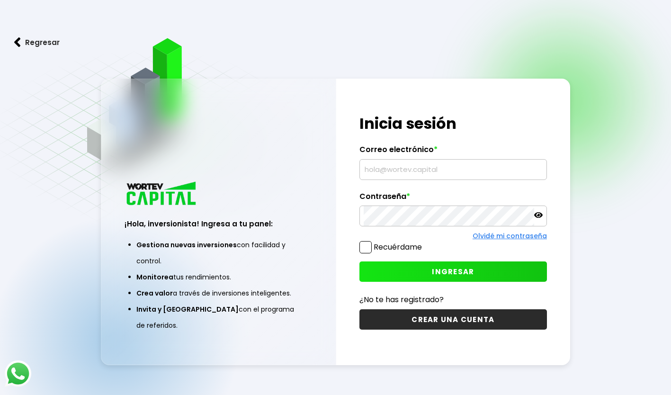 This screenshot has height=395, width=671. I want to click on li: con el programa de referidos., so click(218, 317).